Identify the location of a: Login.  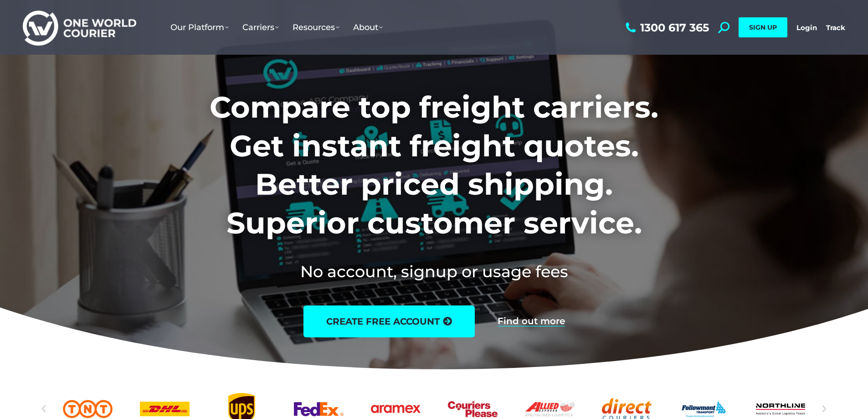
(806, 27).